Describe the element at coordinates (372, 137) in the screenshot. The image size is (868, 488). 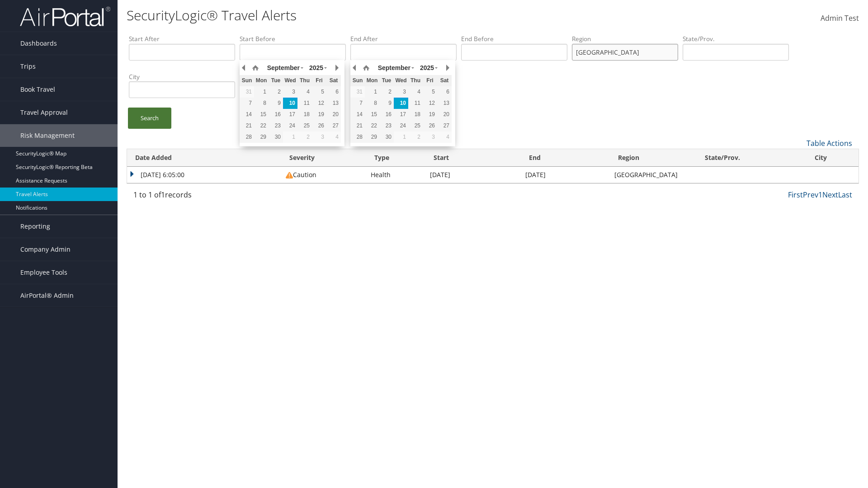
I see `div: 29` at that location.